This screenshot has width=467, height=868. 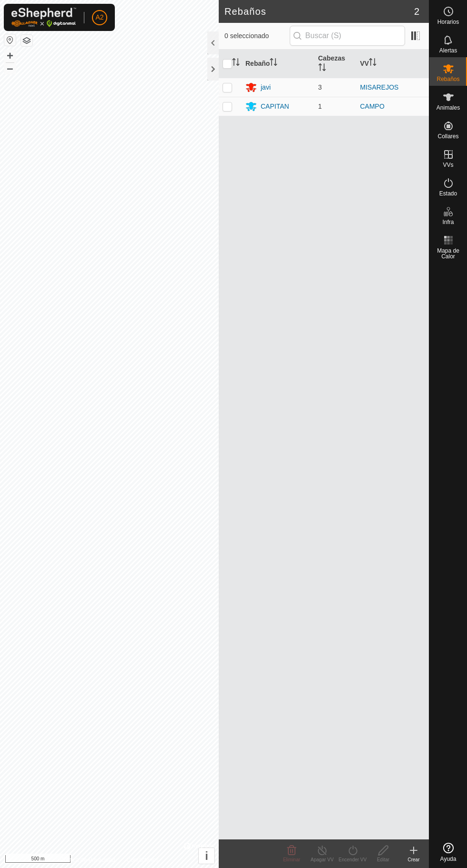 What do you see at coordinates (44, 17) in the screenshot?
I see `img: Logo Gallagher` at bounding box center [44, 17].